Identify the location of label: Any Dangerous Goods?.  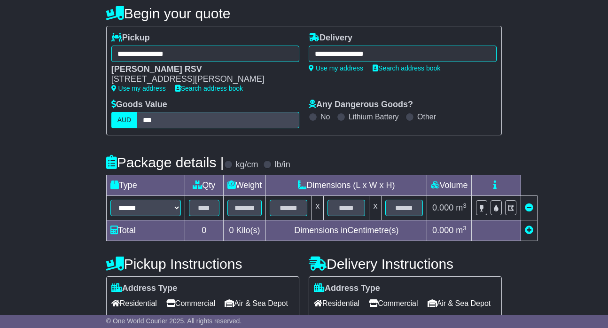
(361, 105).